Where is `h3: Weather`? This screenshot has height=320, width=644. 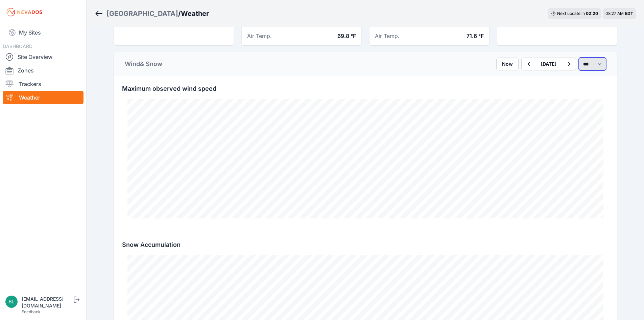
h3: Weather is located at coordinates (195, 13).